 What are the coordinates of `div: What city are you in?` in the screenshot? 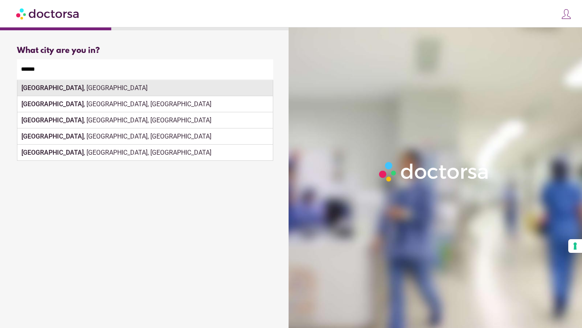 It's located at (145, 51).